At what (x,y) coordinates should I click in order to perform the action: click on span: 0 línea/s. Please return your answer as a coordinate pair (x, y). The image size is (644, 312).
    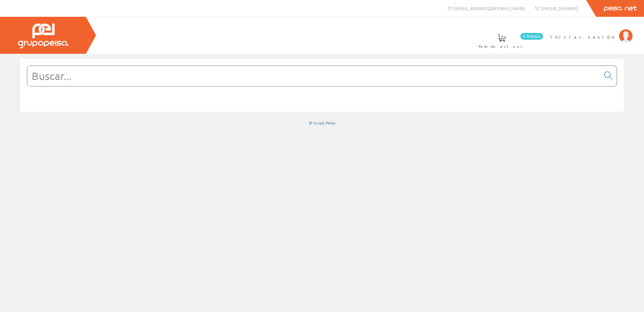
    Looking at the image, I should click on (531, 37).